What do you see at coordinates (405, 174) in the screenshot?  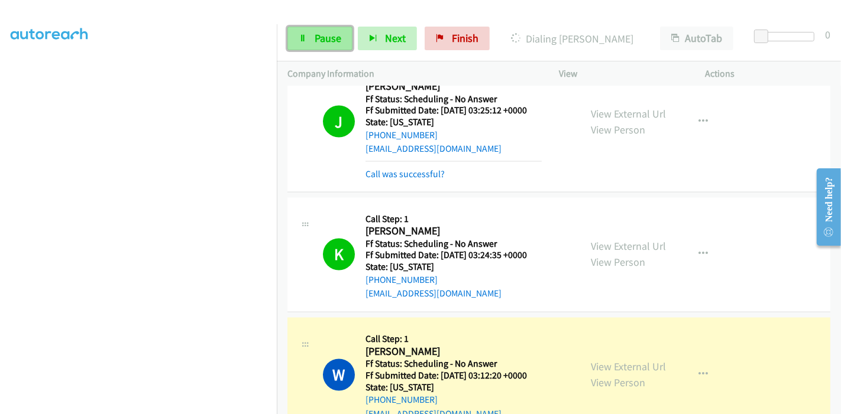 I see `a: Call was successful?` at bounding box center [405, 174].